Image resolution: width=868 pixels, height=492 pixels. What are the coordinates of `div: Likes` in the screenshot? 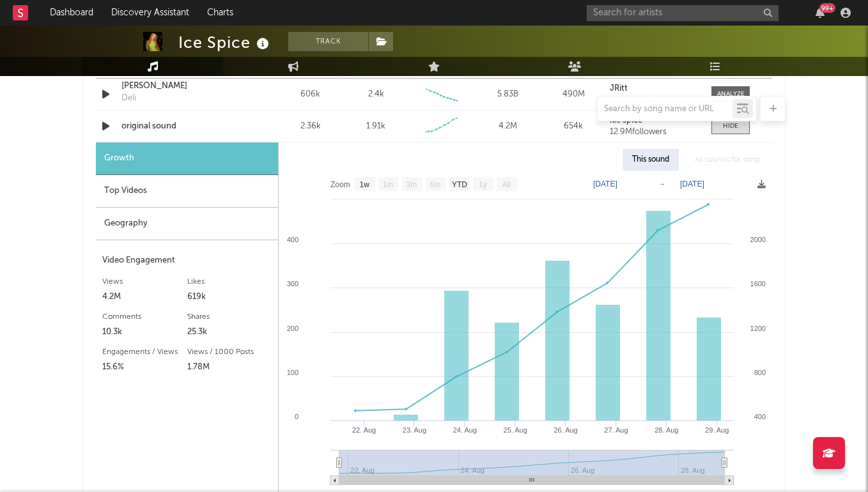 It's located at (230, 282).